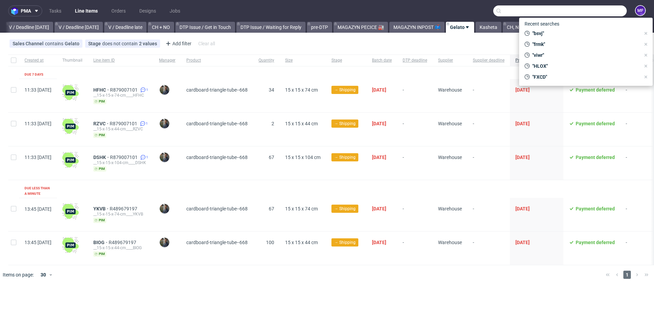 The width and height of the screenshot is (654, 318). Describe the element at coordinates (450, 60) in the screenshot. I see `span: Supplier` at that location.